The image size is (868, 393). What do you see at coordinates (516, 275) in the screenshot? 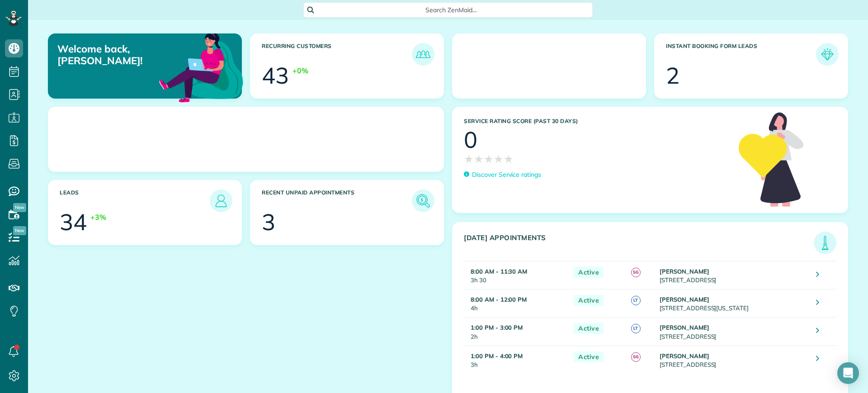
I see `td: 3h 30` at bounding box center [516, 275].